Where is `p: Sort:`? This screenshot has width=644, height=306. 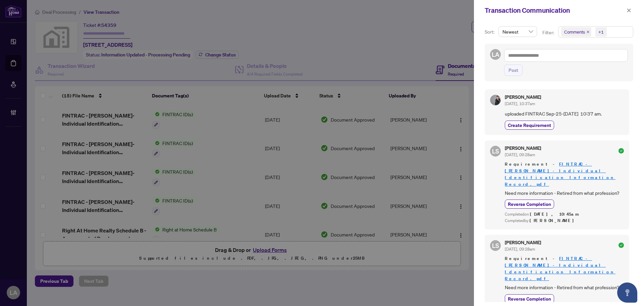
p: Sort: is located at coordinates (490, 32).